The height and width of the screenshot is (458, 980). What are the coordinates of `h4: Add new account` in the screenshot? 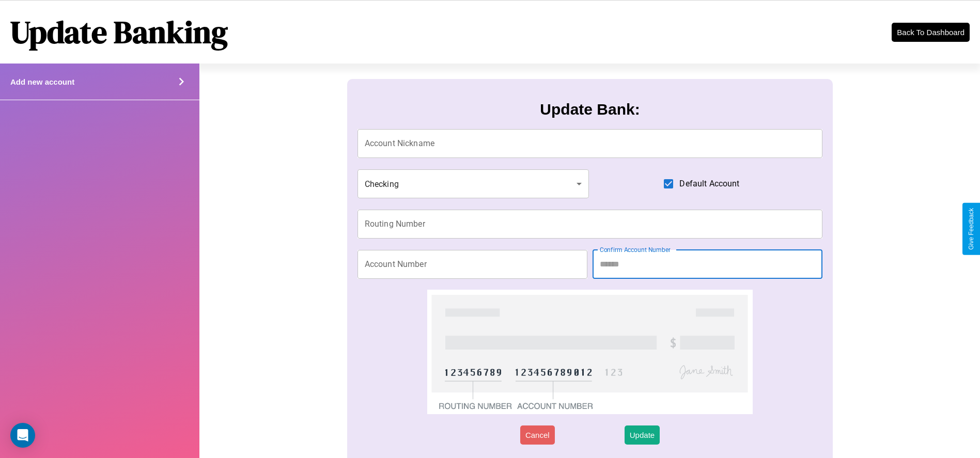 It's located at (42, 81).